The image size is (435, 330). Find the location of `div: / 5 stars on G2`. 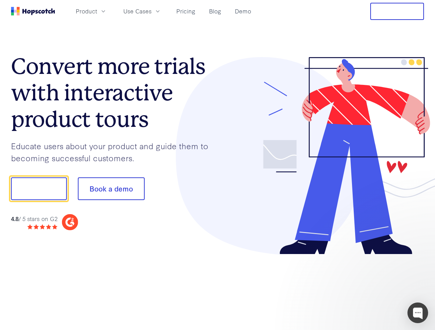

div: / 5 stars on G2 is located at coordinates (34, 219).